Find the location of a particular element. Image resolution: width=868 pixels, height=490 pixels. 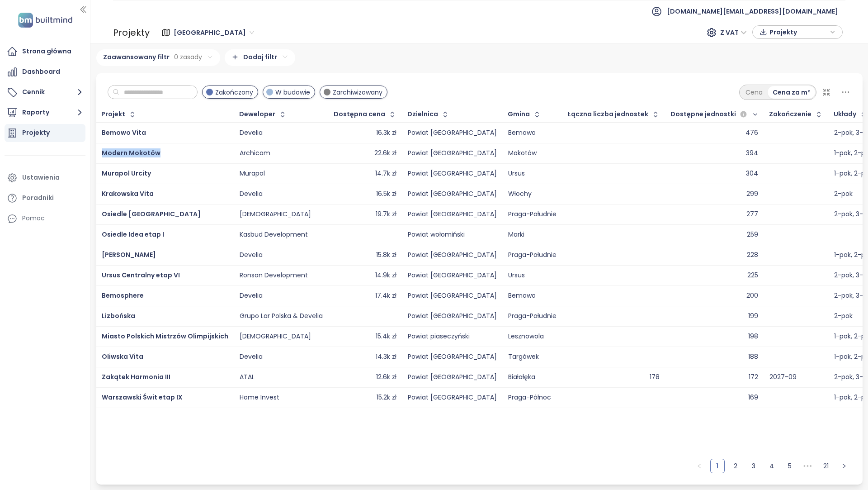

span: Miasto Polskich Mistrzów Olimpijskich is located at coordinates (165, 336).